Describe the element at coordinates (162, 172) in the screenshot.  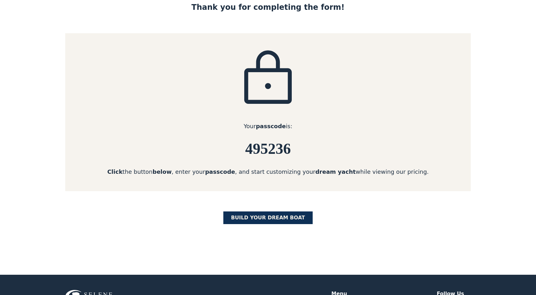
I see `strong: below` at that location.